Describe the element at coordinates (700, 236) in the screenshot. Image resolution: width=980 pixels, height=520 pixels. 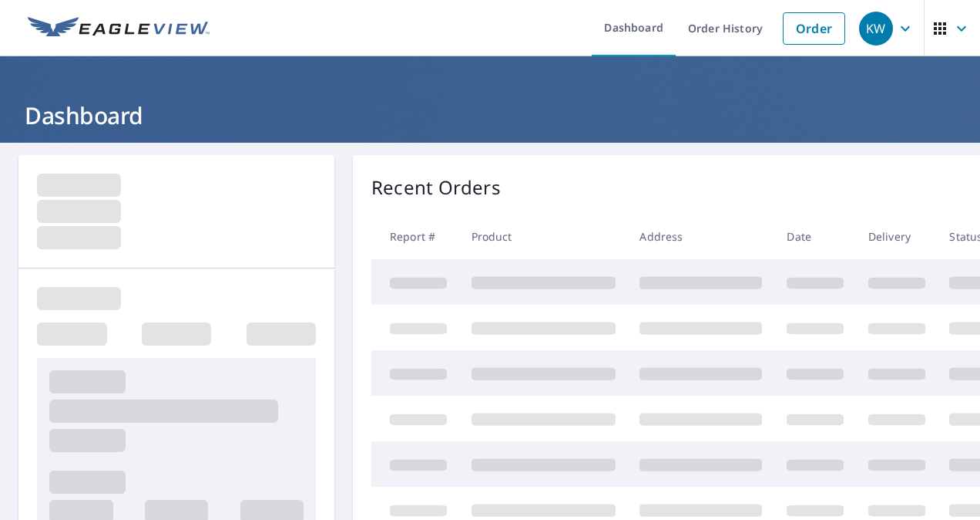
I see `th: Address` at that location.